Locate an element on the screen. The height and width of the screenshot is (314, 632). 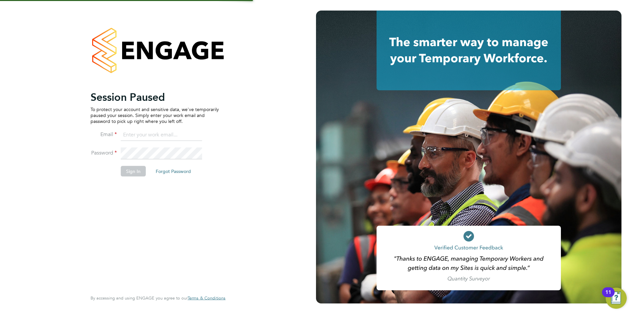
label: Password is located at coordinates (104, 152).